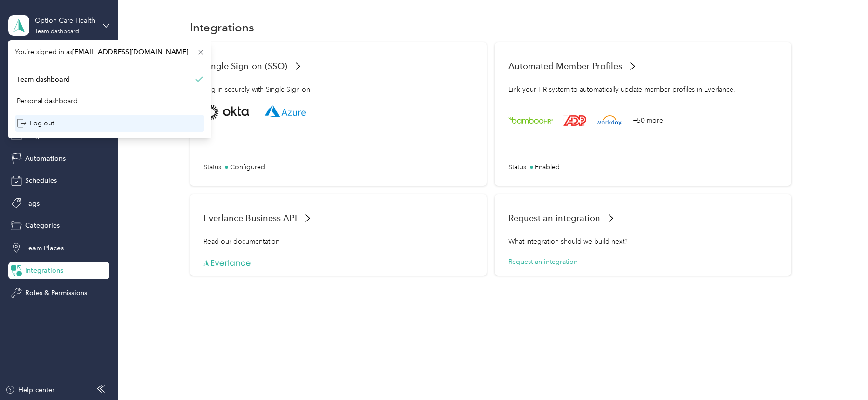  Describe the element at coordinates (35, 123) in the screenshot. I see `div: Log out` at that location.